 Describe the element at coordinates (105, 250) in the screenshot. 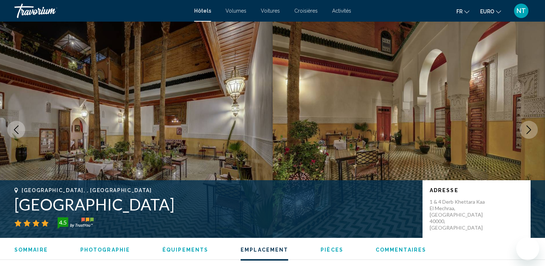

I see `button: Photographie` at that location.